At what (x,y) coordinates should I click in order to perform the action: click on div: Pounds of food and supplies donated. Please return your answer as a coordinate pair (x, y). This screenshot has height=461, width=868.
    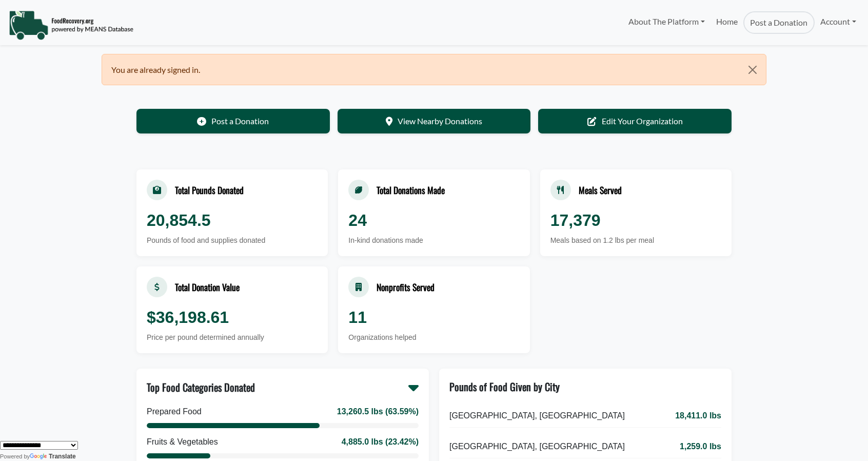
    Looking at the image, I should click on (232, 240).